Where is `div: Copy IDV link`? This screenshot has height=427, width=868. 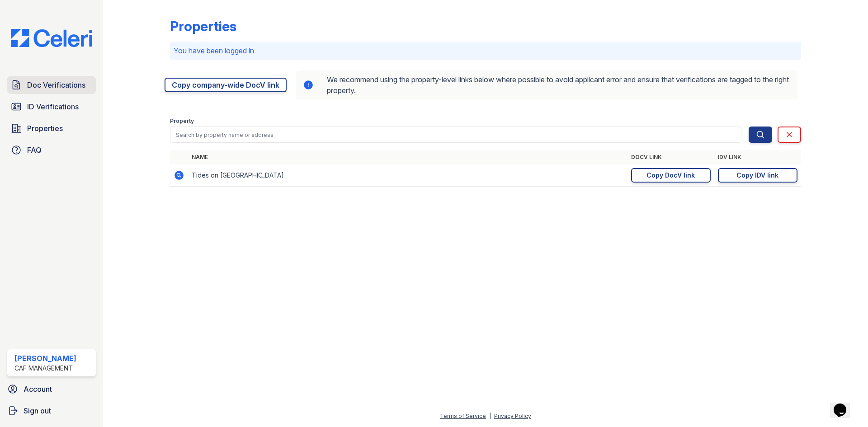 div: Copy IDV link is located at coordinates (757, 175).